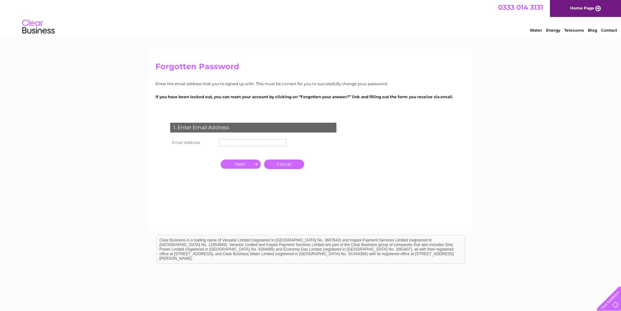 This screenshot has height=311, width=621. What do you see at coordinates (521, 7) in the screenshot?
I see `span: 0333 014 3131` at bounding box center [521, 7].